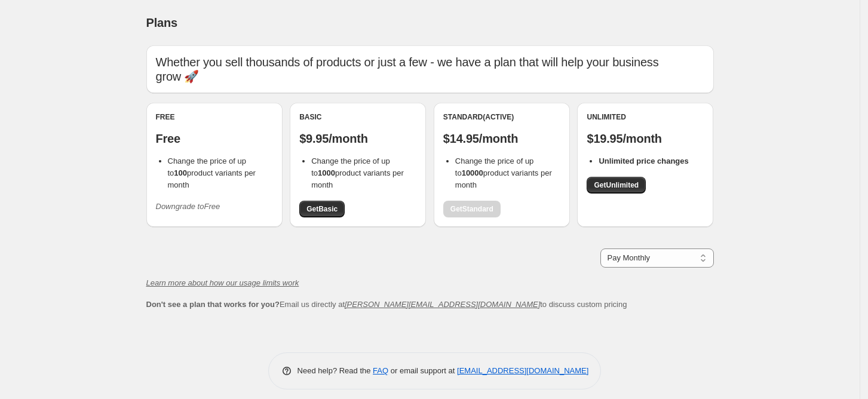 The width and height of the screenshot is (868, 399). Describe the element at coordinates (214, 139) in the screenshot. I see `p: Free` at that location.